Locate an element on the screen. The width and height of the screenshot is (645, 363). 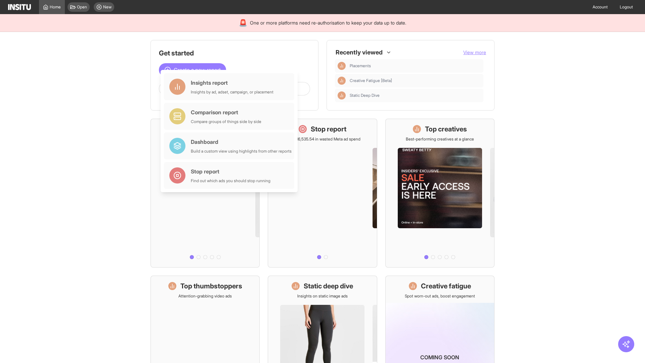
button: View more is located at coordinates (475, 52).